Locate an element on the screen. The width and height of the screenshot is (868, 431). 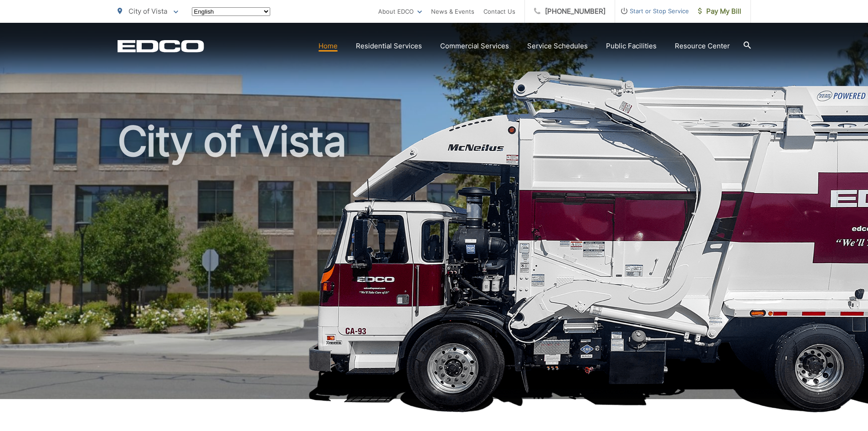
span: City of Vista is located at coordinates (147, 11).